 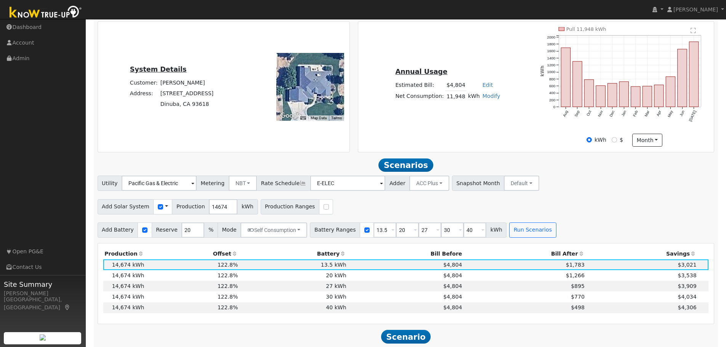 What do you see at coordinates (110, 183) in the screenshot?
I see `span: Utility` at bounding box center [110, 183].